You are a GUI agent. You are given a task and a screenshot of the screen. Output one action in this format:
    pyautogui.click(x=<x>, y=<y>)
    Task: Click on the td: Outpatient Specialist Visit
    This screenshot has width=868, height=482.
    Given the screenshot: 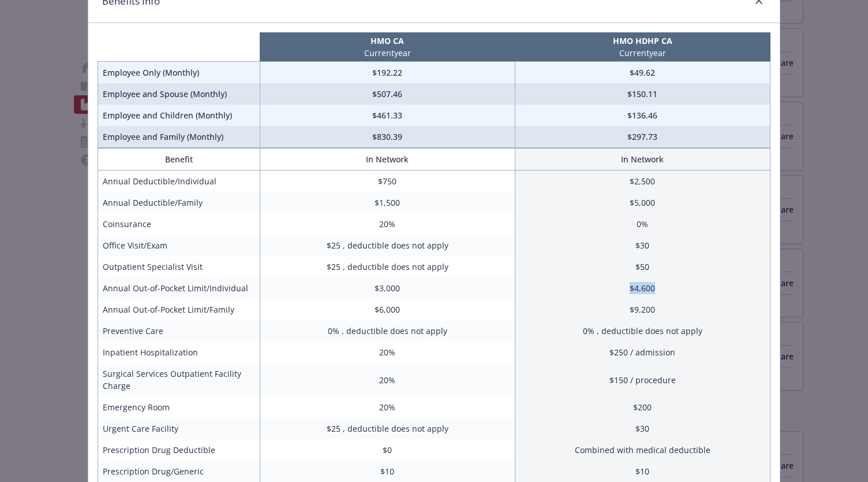 What is the action you would take?
    pyautogui.click(x=179, y=266)
    